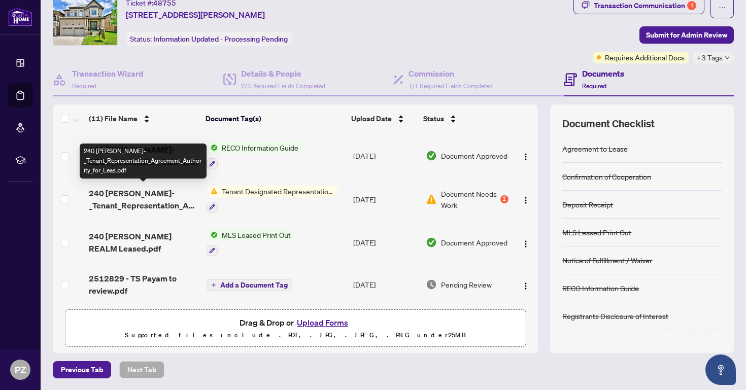 Image resolution: width=746 pixels, height=390 pixels. What do you see at coordinates (214, 285) in the screenshot?
I see `span: plus` at bounding box center [214, 285].